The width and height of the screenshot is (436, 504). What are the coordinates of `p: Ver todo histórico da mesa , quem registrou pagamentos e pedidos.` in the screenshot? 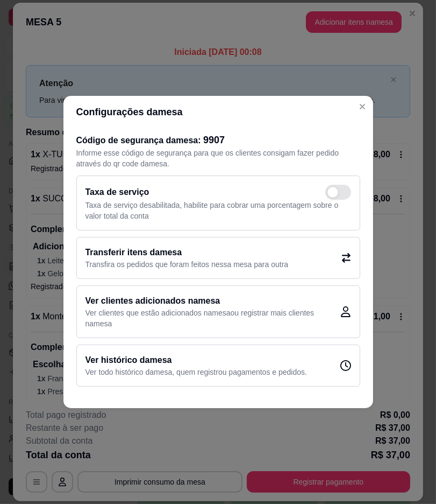 It's located at (197, 372).